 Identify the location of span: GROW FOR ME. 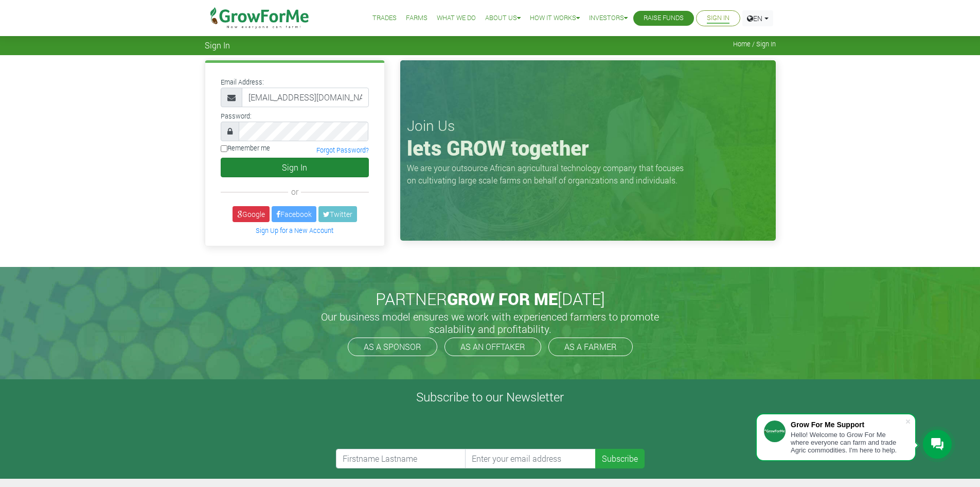
(502, 298).